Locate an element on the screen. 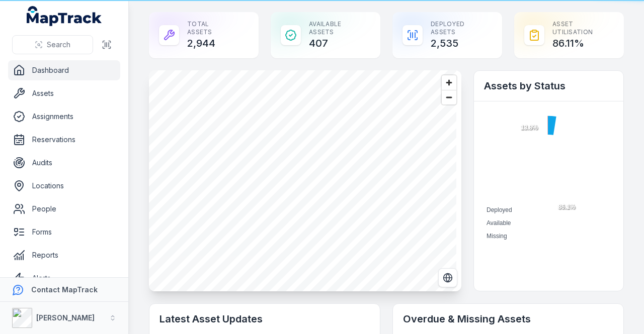 This screenshot has width=644, height=334. h2: Overdue & Missing Assets is located at coordinates (508, 319).